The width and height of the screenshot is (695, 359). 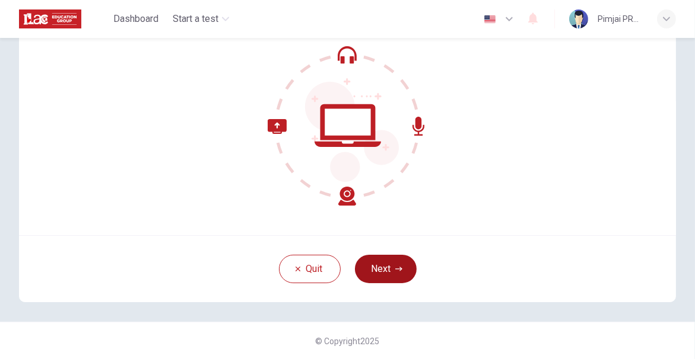 I want to click on a: Dashboard, so click(x=136, y=19).